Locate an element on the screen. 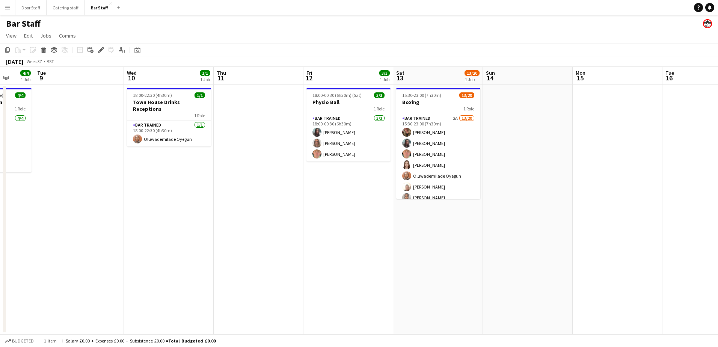 The height and width of the screenshot is (347, 718). span: 1 item is located at coordinates (50, 340).